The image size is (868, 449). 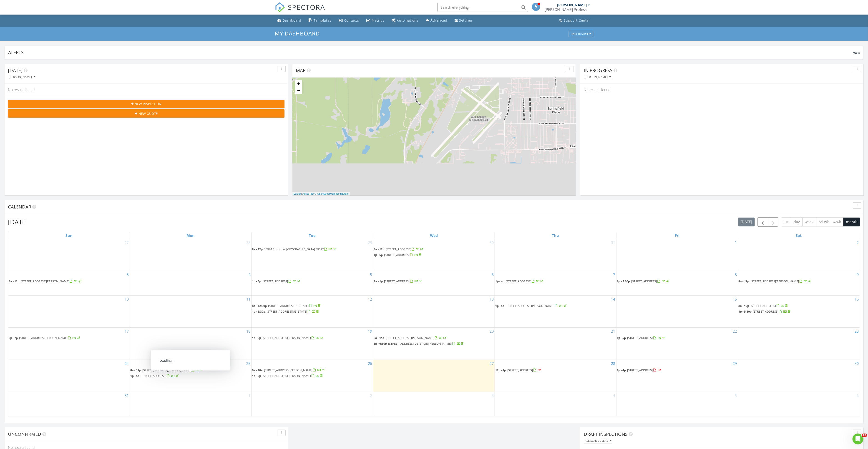 I want to click on span: SPECTORA, so click(x=307, y=7).